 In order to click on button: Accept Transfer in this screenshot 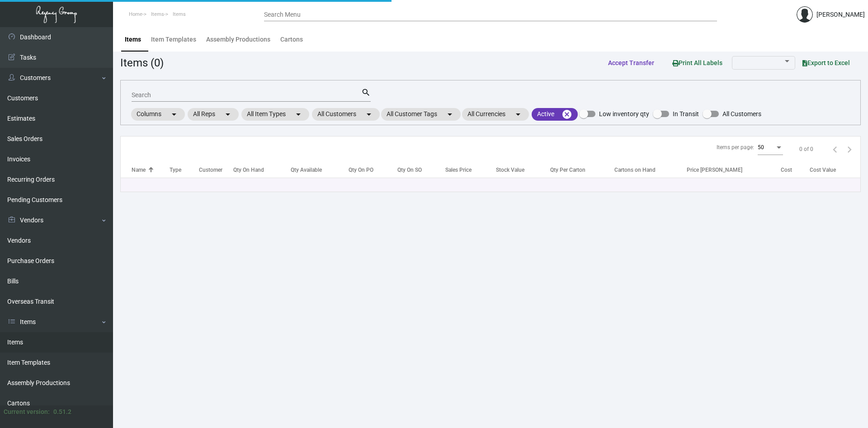, I will do `click(631, 63)`.